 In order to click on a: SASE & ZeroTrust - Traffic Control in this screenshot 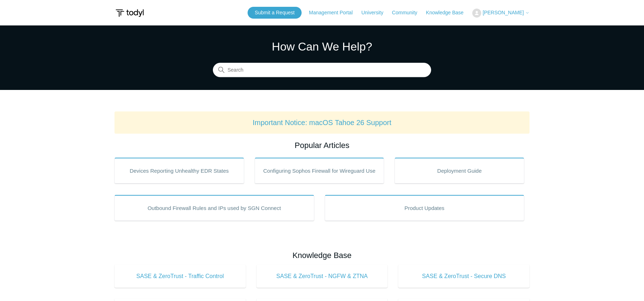, I will do `click(180, 276)`.